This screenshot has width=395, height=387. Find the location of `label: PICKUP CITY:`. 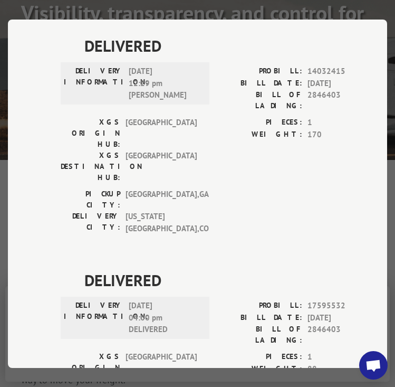

label: PICKUP CITY: is located at coordinates (90, 200).